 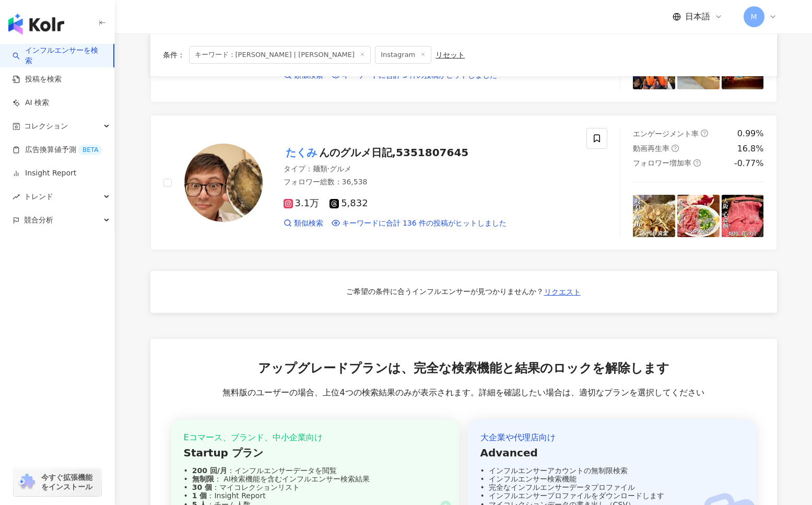 I want to click on div: 完全なインフルエンサーデータプロファイル, so click(x=612, y=487).